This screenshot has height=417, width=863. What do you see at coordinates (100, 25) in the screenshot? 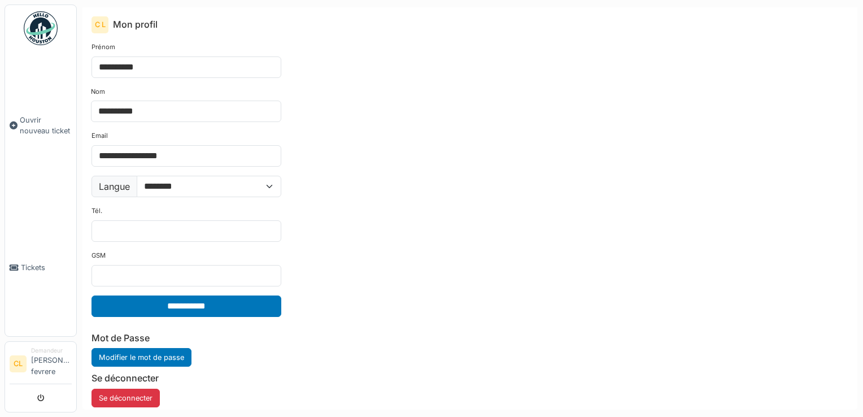
I see `div: C L` at bounding box center [100, 25].